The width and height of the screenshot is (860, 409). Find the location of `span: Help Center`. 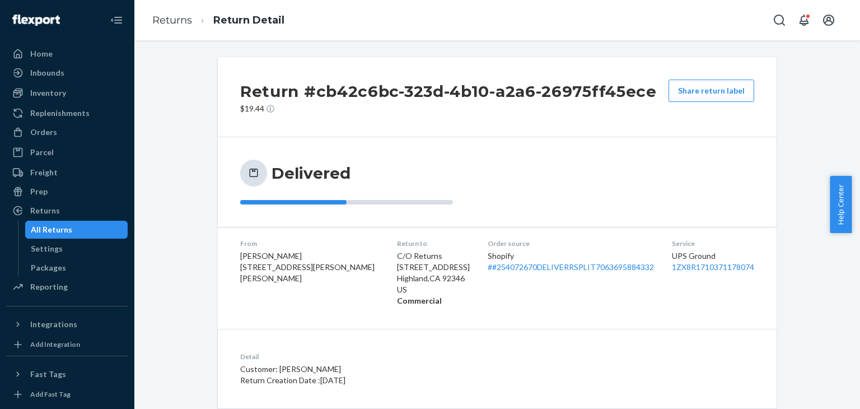

span: Help Center is located at coordinates (840, 204).